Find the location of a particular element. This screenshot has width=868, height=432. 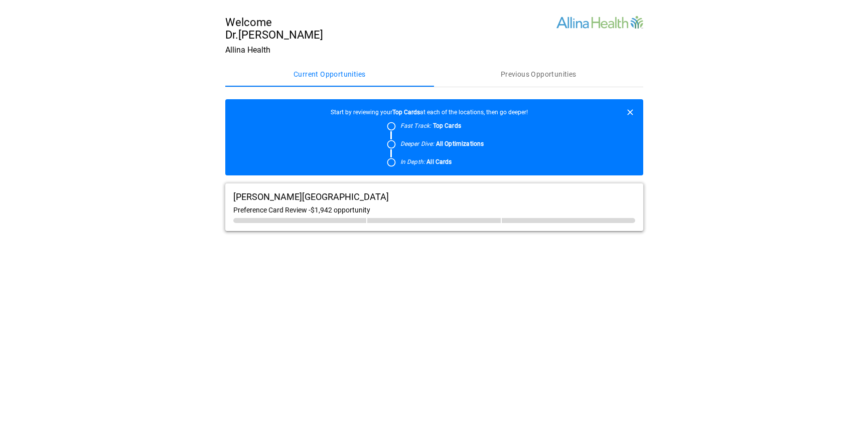

em: Fast Track: is located at coordinates (416, 126).